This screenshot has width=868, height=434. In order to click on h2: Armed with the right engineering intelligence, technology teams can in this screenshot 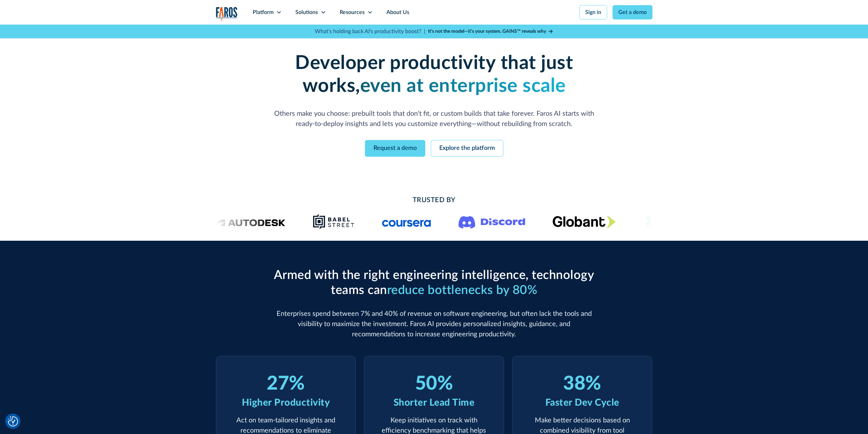, I will do `click(434, 283)`.